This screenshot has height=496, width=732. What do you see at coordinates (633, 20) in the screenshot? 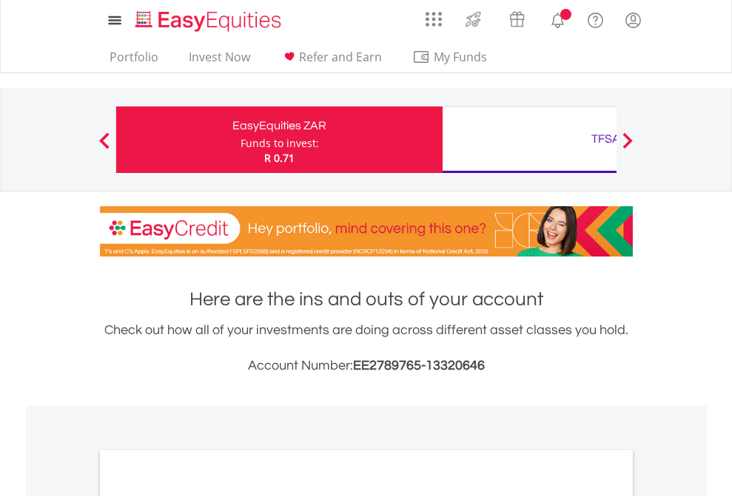
I see `a: My Profile` at bounding box center [633, 20].